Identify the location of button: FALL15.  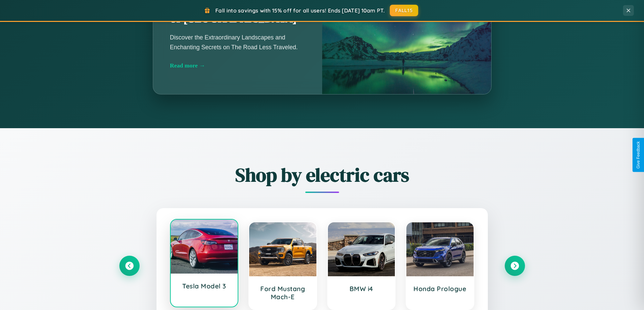
(404, 10).